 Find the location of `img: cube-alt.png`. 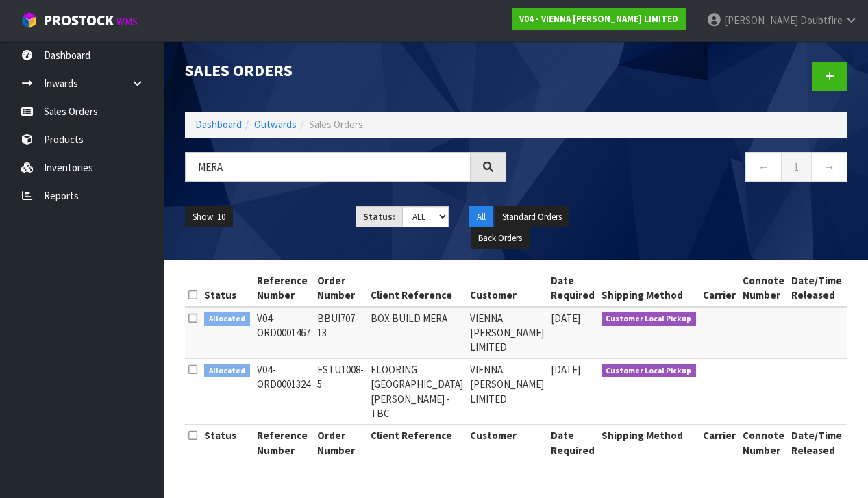

img: cube-alt.png is located at coordinates (29, 20).